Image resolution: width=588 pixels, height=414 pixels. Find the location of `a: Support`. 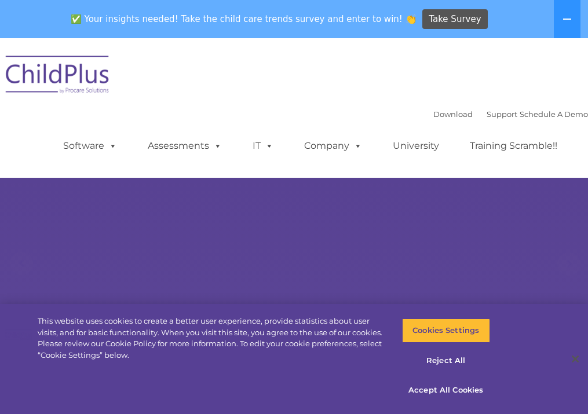

a: Support is located at coordinates (501, 114).